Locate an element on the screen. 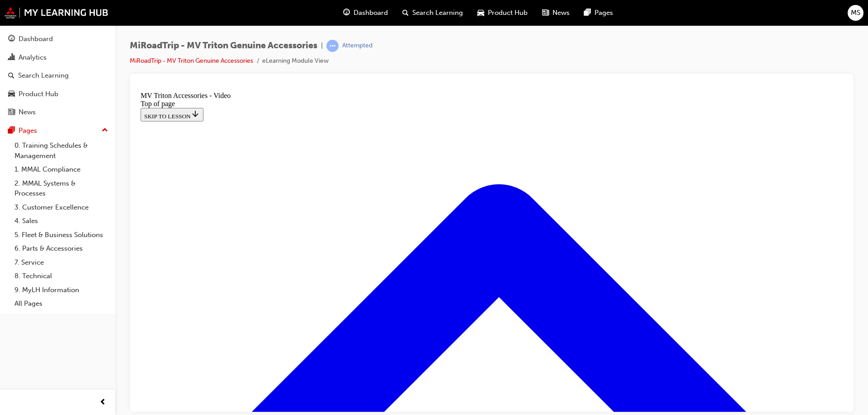 Image resolution: width=868 pixels, height=415 pixels. a: 5. Fleet & Business Solutions is located at coordinates (61, 235).